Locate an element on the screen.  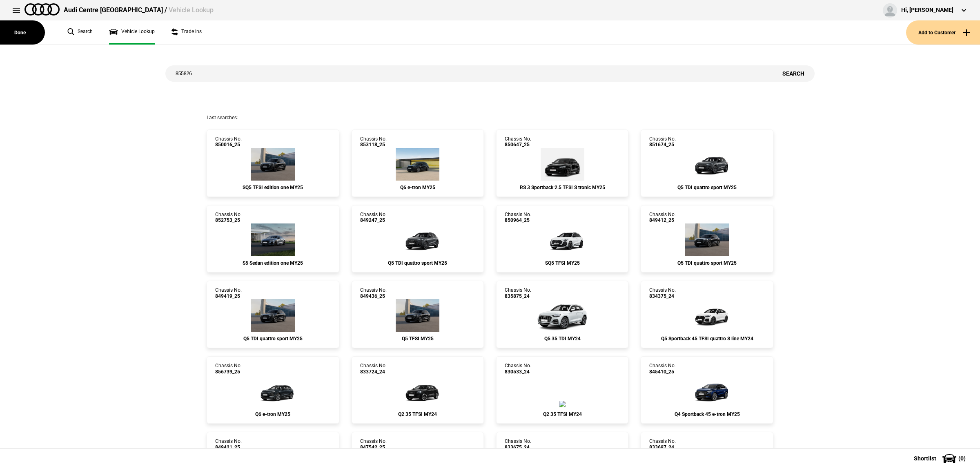
span: Last searches: is located at coordinates (222, 117).